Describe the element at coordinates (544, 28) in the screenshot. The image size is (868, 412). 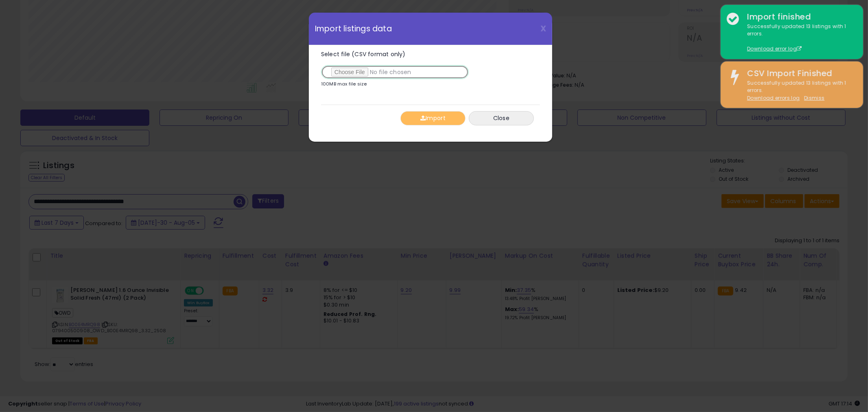
I see `span: X` at that location.